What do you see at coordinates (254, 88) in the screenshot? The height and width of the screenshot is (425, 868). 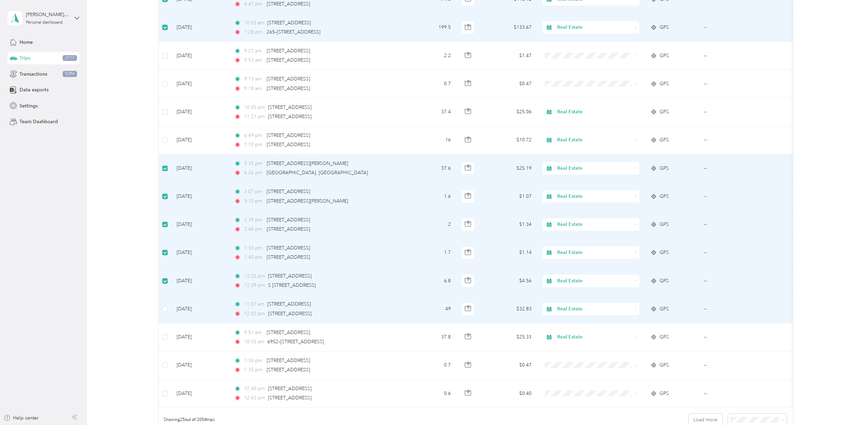 I see `span: 9:18 am` at bounding box center [254, 88].